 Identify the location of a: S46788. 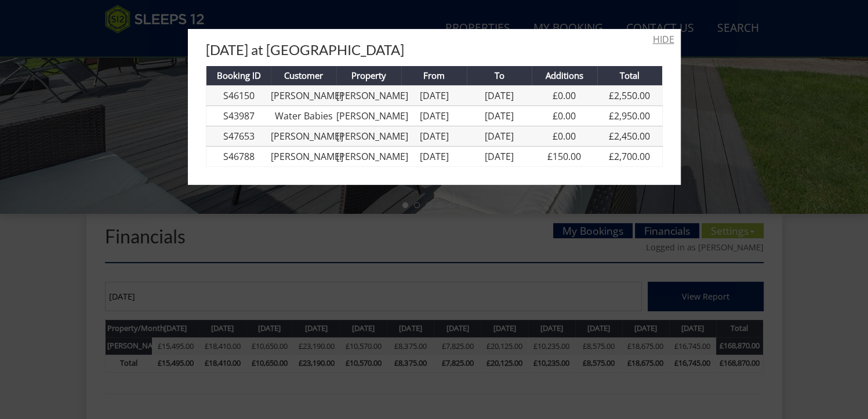
(238, 156).